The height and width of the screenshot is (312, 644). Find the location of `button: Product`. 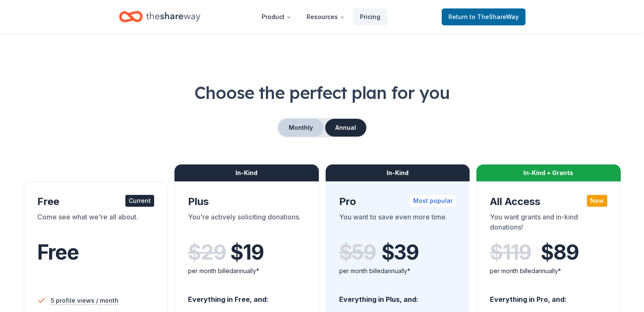

button: Product is located at coordinates (277, 17).